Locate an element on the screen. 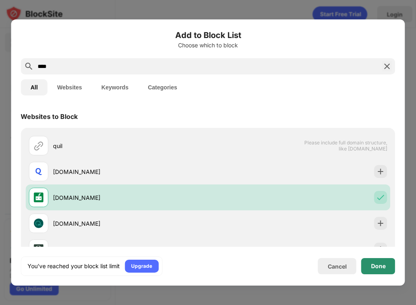 The height and width of the screenshot is (305, 416). button: All is located at coordinates (34, 87).